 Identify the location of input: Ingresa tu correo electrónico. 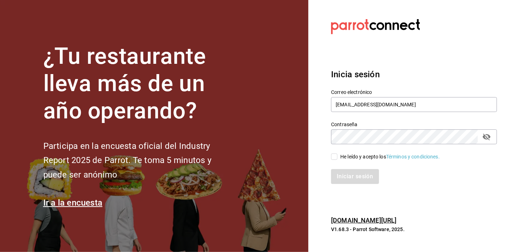
(414, 105).